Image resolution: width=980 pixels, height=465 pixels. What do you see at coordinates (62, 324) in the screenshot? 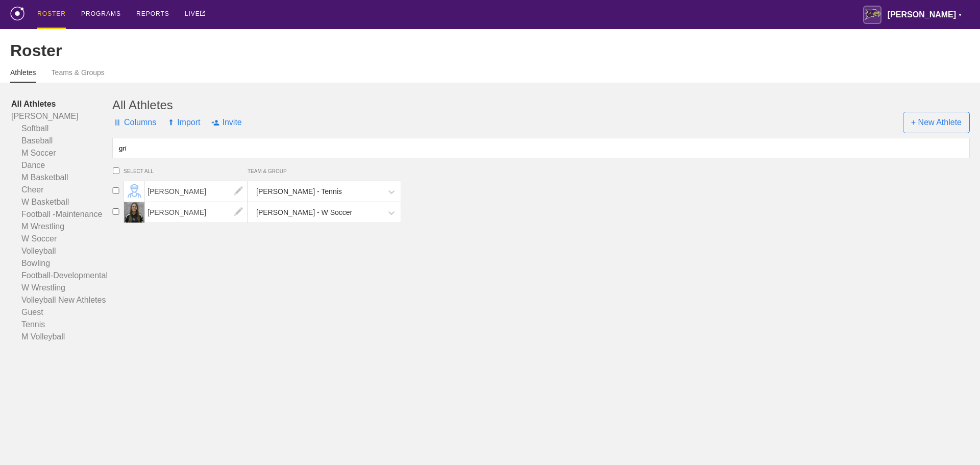
I see `a: Tennis` at bounding box center [62, 324].